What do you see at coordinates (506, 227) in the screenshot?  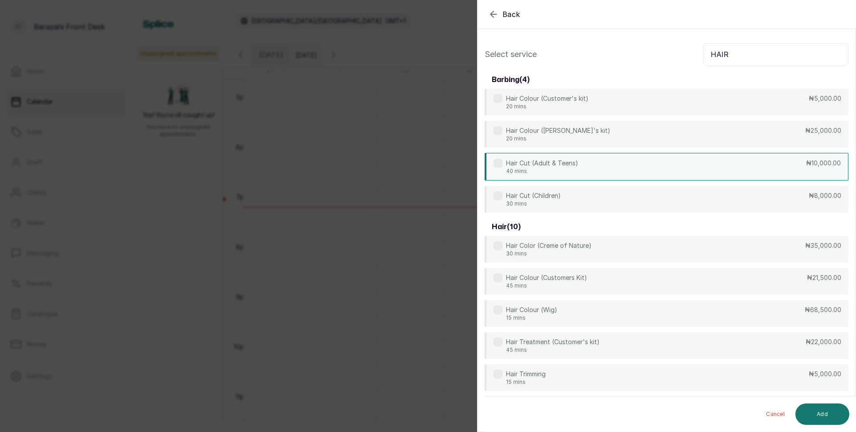 I see `h3: hair ( 10 )` at bounding box center [506, 227].